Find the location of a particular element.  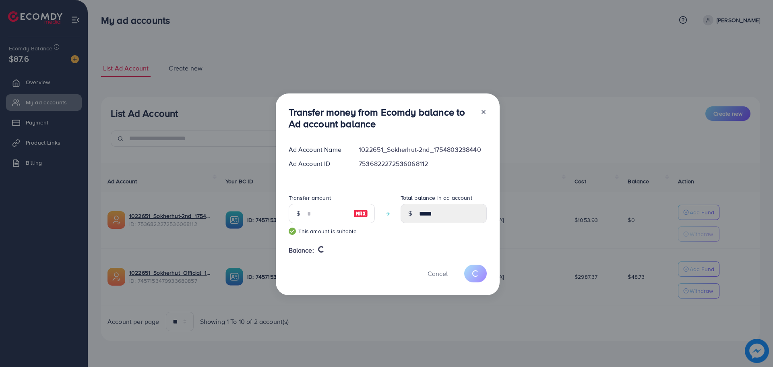

div: 7536822272536068112 is located at coordinates (422, 163).